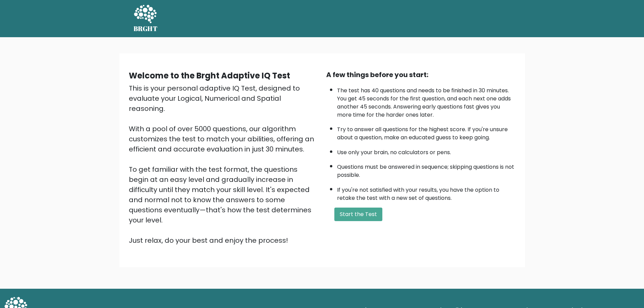 The height and width of the screenshot is (308, 644). Describe the element at coordinates (421, 75) in the screenshot. I see `div: A few things before you start:` at that location.